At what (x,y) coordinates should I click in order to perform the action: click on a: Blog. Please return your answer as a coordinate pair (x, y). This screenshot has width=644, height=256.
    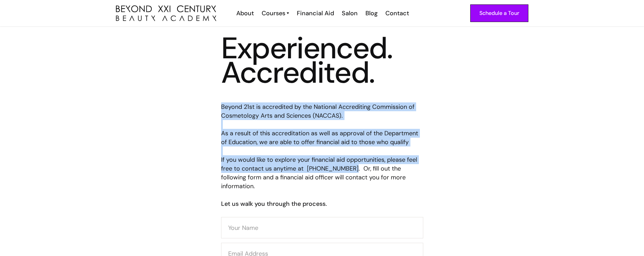
    Looking at the image, I should click on (371, 13).